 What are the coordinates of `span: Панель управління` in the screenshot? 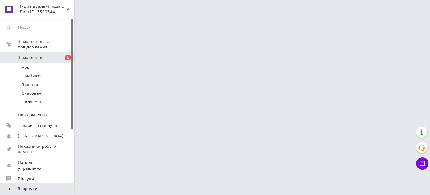 It's located at (37, 165).